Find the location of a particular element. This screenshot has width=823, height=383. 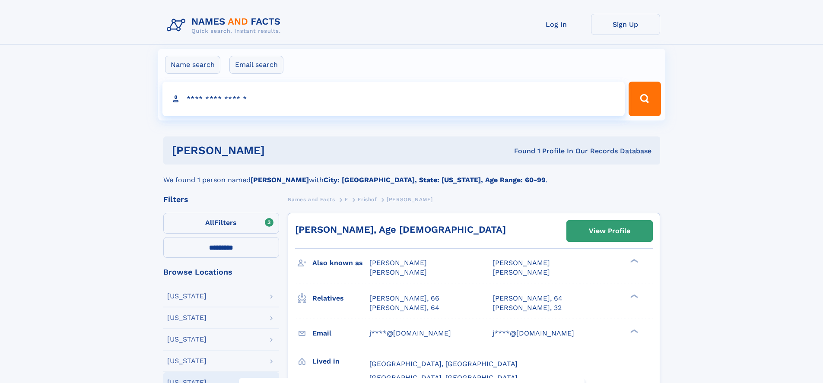

a: Sign Up is located at coordinates (626, 24).